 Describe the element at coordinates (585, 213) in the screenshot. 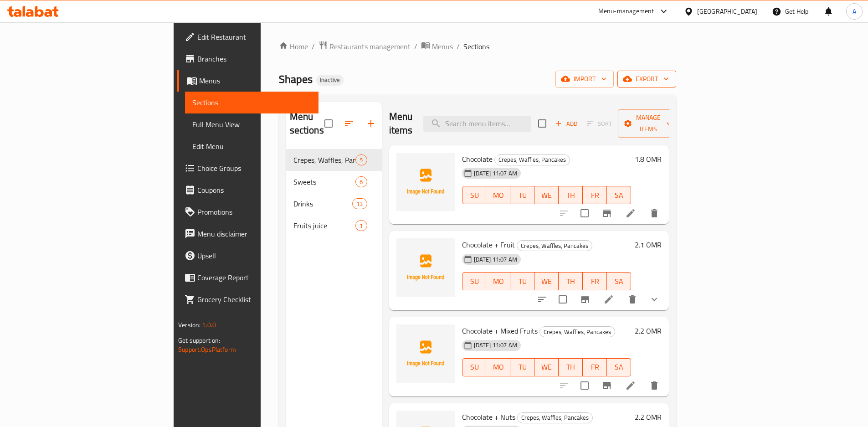

I see `span: Select to update` at that location.